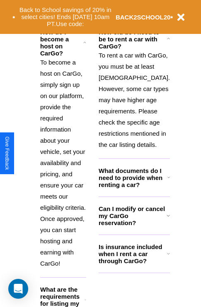 Image resolution: width=201 pixels, height=307 pixels. Describe the element at coordinates (18, 289) in the screenshot. I see `div: Open Intercom Messenger` at that location.